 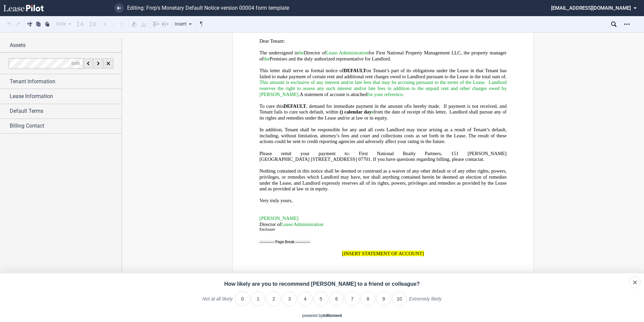 What do you see at coordinates (271, 106) in the screenshot?
I see `span: To cure this` at bounding box center [271, 106].